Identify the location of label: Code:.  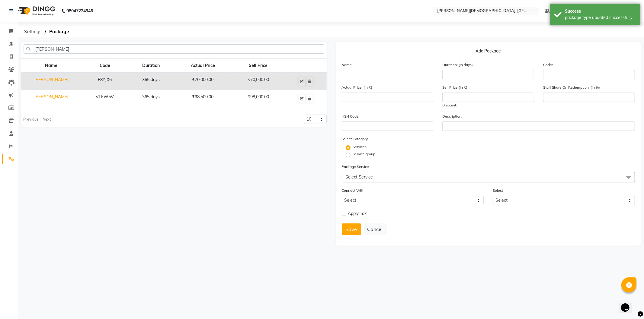
(548, 65).